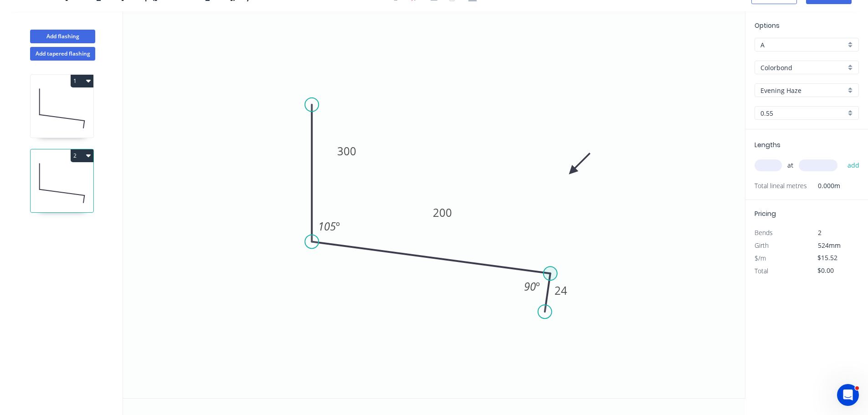 This screenshot has height=415, width=868. What do you see at coordinates (764, 232) in the screenshot?
I see `span: Bends` at bounding box center [764, 232].